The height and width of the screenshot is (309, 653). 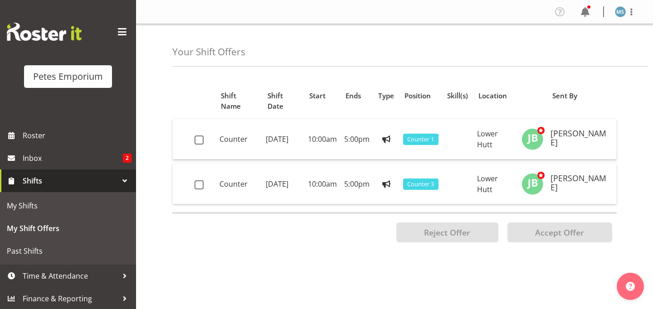 What do you see at coordinates (421, 184) in the screenshot?
I see `span: Counter 3` at bounding box center [421, 184].